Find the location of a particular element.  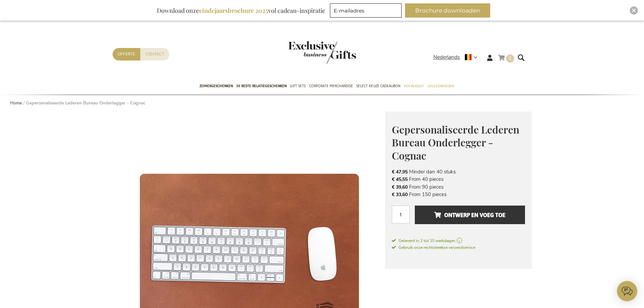

span: Ontwerp en voeg toe is located at coordinates (470, 215).